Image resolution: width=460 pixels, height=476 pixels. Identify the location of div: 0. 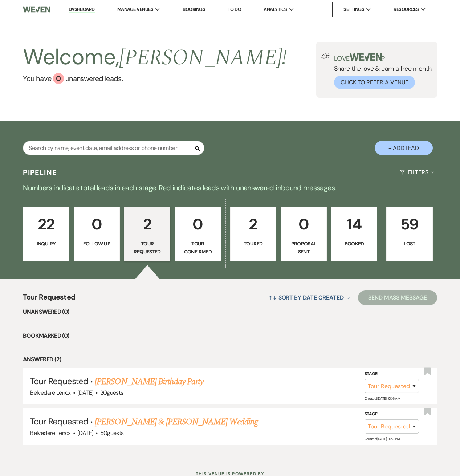
(58, 78).